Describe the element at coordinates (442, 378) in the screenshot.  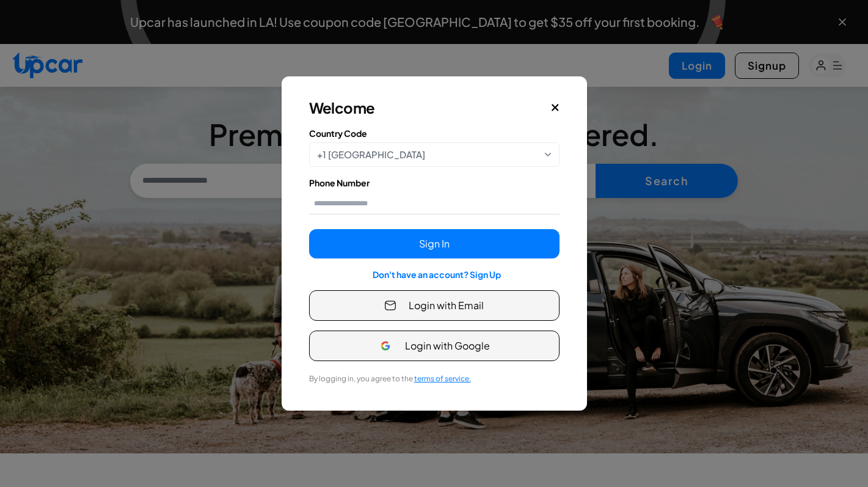
I see `span: terms of service.` at that location.